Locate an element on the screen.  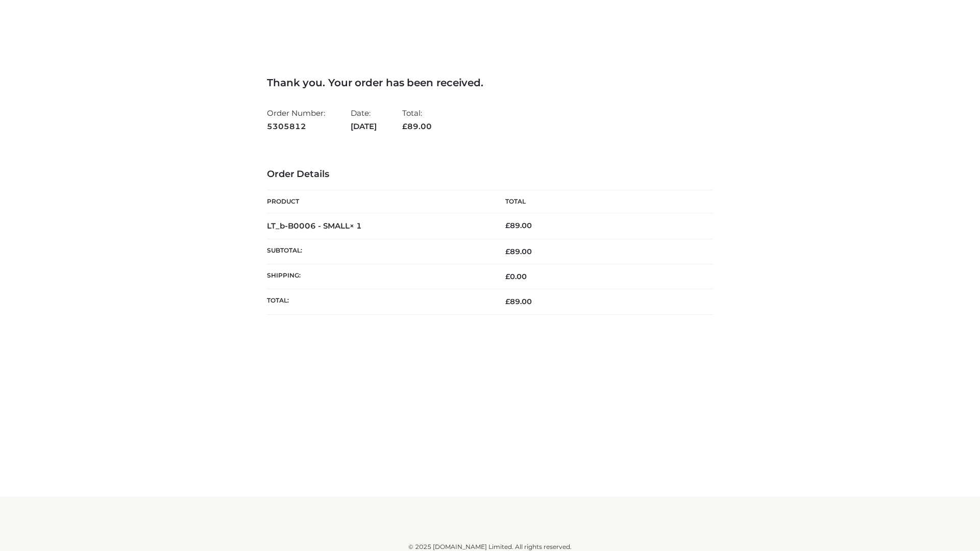
strong: 5305812 is located at coordinates (296, 127).